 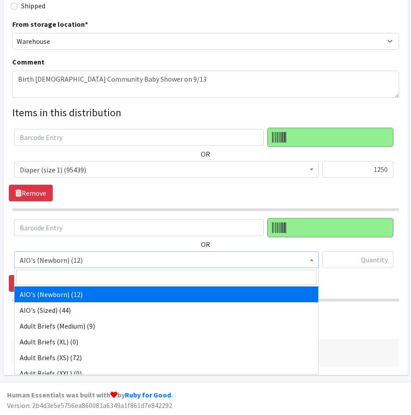 I want to click on span: AIO's (Newborn) (12), so click(x=166, y=260).